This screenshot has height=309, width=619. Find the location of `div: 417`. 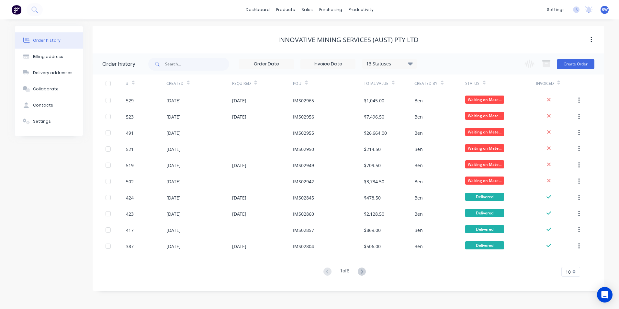

div: 417 is located at coordinates (130, 230).